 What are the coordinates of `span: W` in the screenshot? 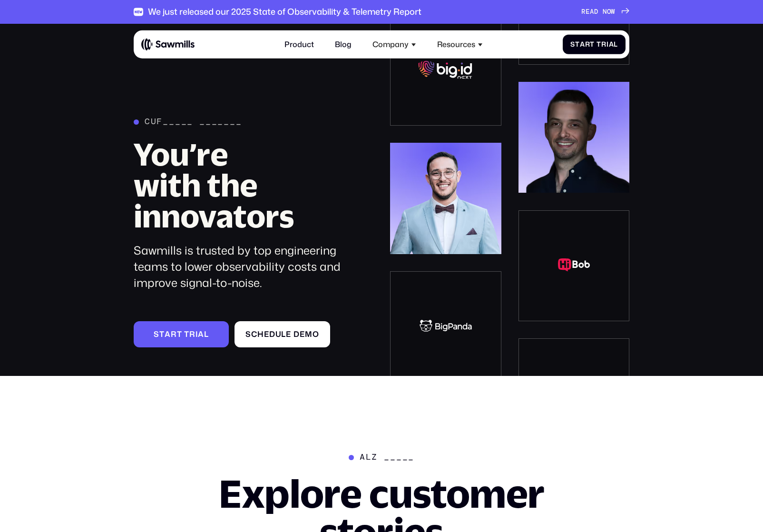 It's located at (613, 11).